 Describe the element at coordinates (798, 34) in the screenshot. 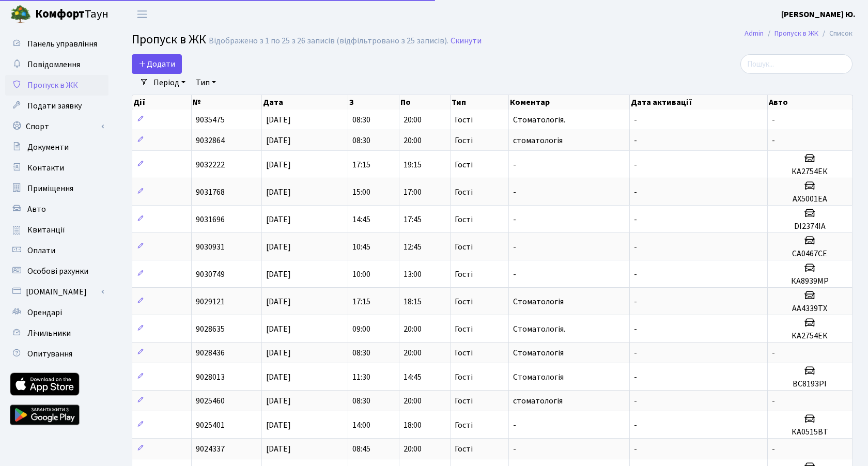

I see `nav: breadcrumb` at that location.